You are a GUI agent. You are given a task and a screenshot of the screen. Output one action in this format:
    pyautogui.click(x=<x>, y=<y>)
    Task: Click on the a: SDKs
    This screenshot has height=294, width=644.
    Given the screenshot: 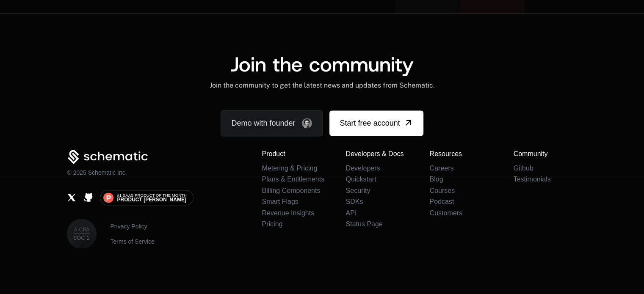 What is the action you would take?
    pyautogui.click(x=354, y=201)
    